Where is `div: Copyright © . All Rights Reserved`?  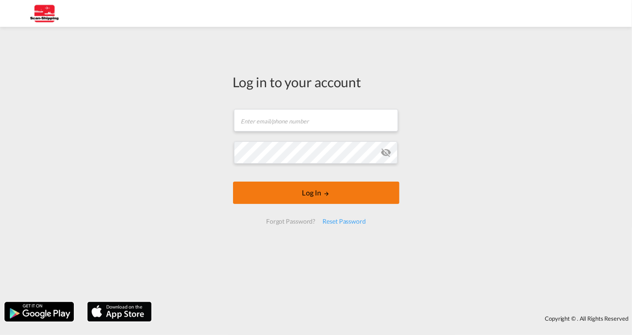
div: Copyright © . All Rights Reserved is located at coordinates (394, 319).